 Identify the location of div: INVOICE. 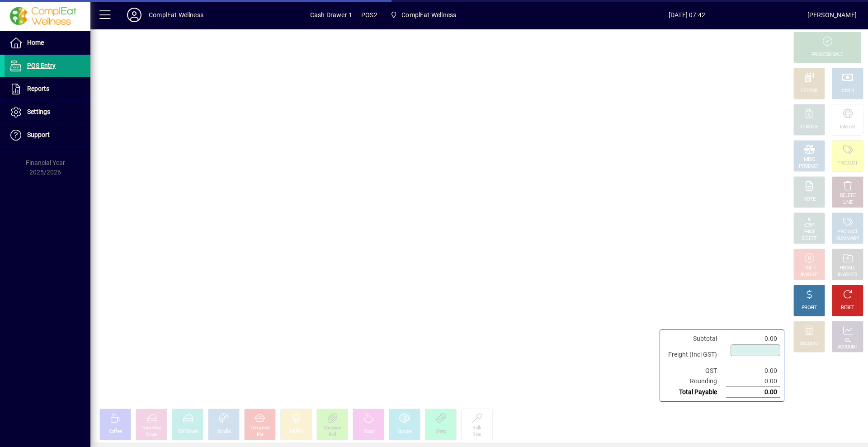
(809, 275).